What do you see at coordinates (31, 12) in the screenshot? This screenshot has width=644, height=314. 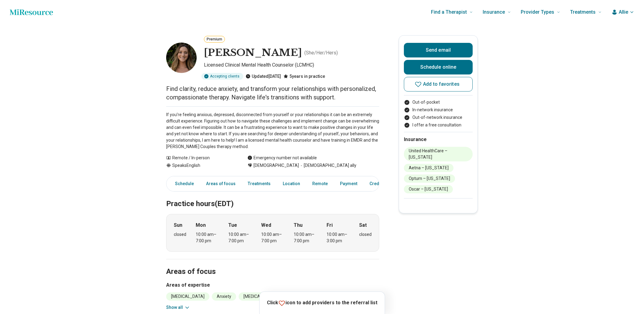 I see `a: Home page` at bounding box center [31, 12].